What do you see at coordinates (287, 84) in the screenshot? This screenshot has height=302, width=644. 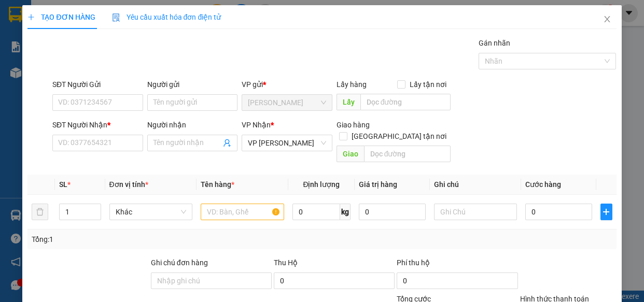 I see `div: VP gửi` at bounding box center [287, 84].